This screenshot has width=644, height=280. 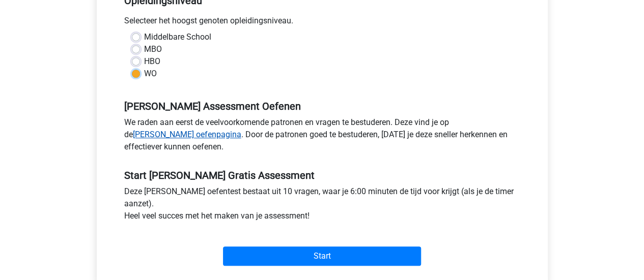 What do you see at coordinates (153, 49) in the screenshot?
I see `label: MBO` at bounding box center [153, 49].